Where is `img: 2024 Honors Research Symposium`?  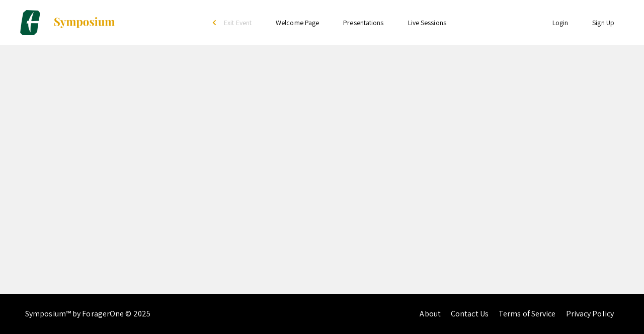 img: 2024 Honors Research Symposium is located at coordinates (30, 23).